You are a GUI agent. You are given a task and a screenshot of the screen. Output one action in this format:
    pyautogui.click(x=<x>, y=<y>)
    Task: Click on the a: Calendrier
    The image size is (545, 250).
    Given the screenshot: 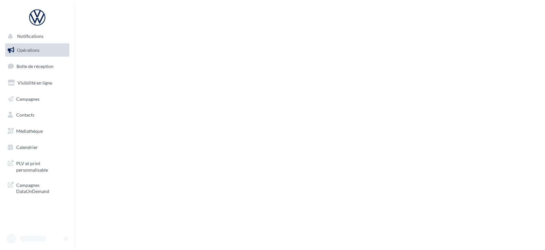 What is the action you would take?
    pyautogui.click(x=37, y=147)
    